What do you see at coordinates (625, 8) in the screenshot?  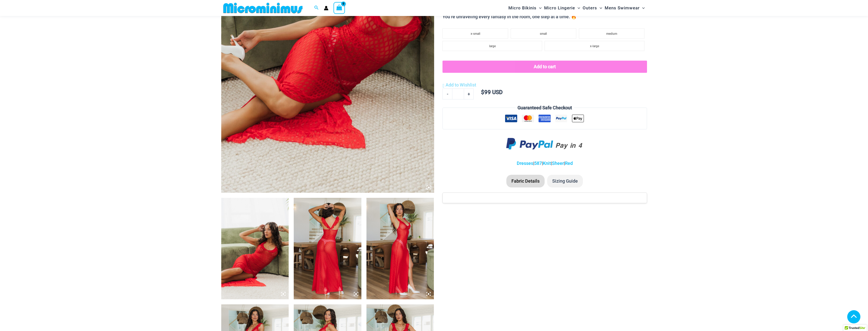 I see `a: Mens SwimwearMenu ToggleMenu Toggle` at bounding box center [625, 8].